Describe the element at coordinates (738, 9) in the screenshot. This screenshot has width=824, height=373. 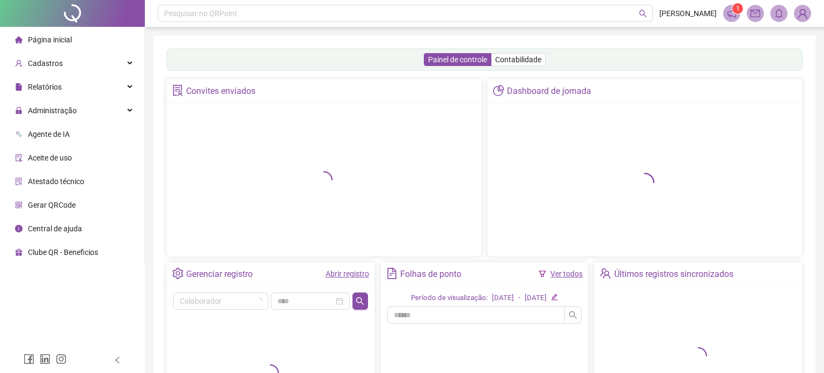
I see `sup: 1` at that location.